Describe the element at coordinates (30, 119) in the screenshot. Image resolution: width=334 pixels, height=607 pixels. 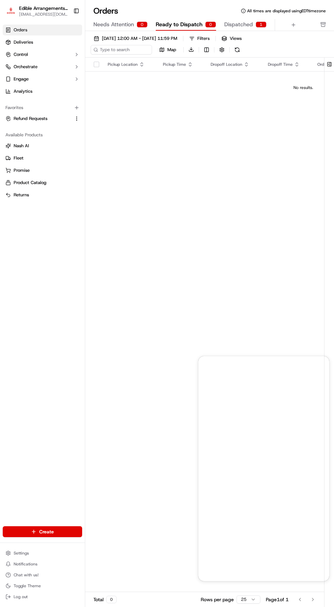
I see `span: Refund Requests` at that location.